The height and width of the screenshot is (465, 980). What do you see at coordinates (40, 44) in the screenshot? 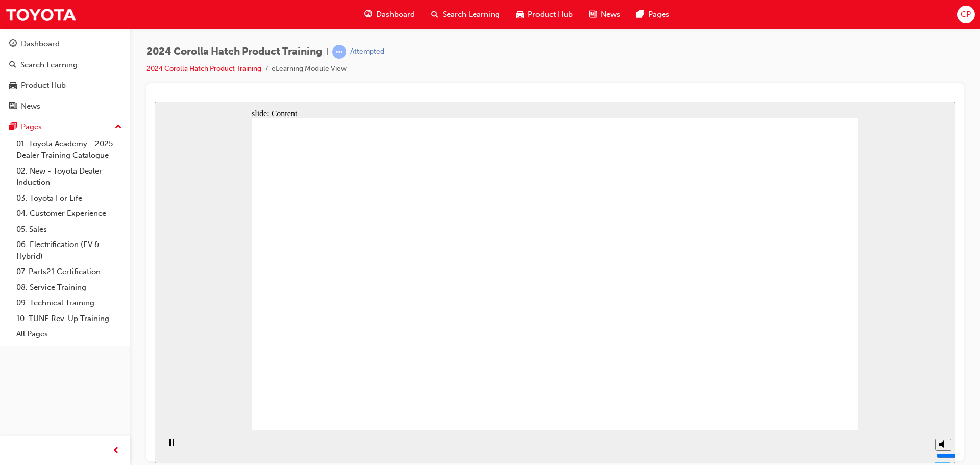
I see `div: Dashboard` at bounding box center [40, 44].